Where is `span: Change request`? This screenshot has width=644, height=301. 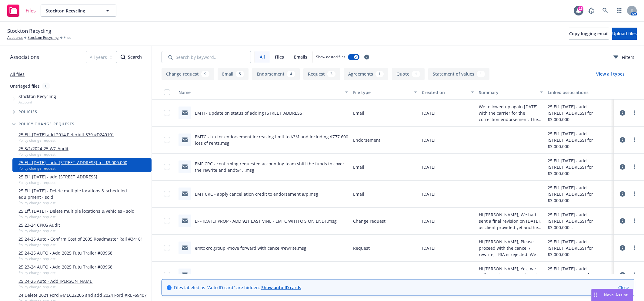 span: Change request is located at coordinates (369, 221).